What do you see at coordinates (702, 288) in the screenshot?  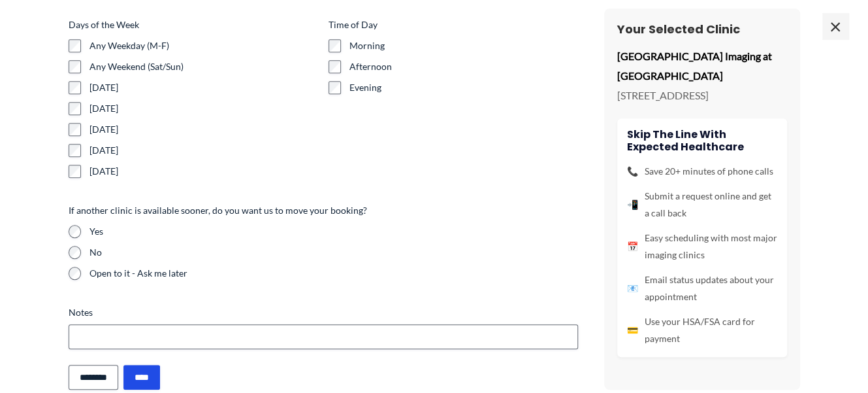 I see `li: Email status updates about your appointment` at bounding box center [702, 288].